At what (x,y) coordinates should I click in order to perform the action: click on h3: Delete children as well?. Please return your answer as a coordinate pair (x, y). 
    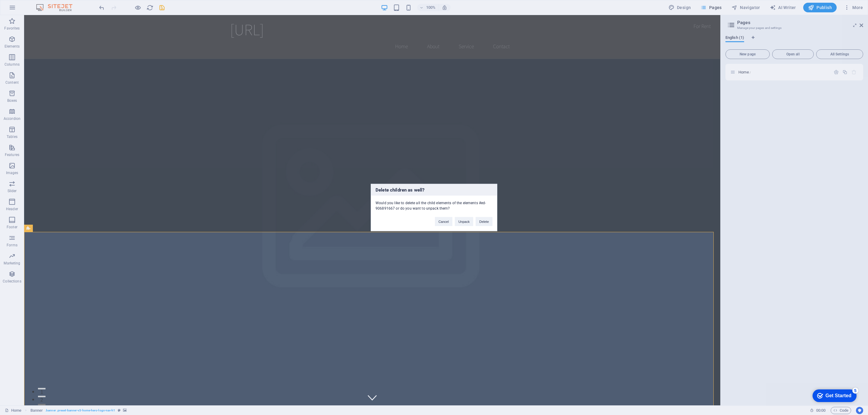
    Looking at the image, I should click on (434, 190).